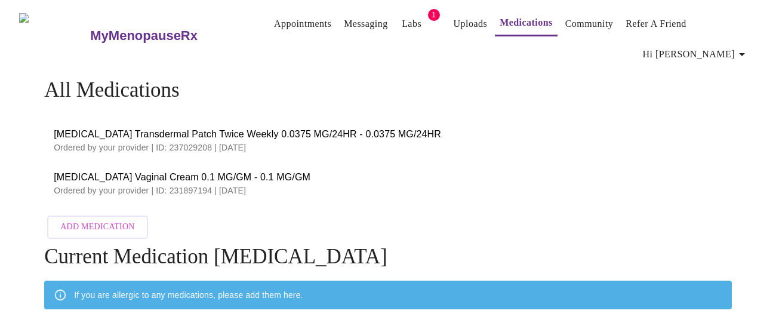 This screenshot has width=776, height=335. Describe the element at coordinates (388, 90) in the screenshot. I see `h4: All Medications` at that location.